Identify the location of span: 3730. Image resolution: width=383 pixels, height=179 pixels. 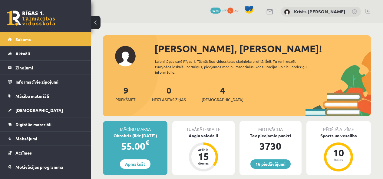
(215, 11).